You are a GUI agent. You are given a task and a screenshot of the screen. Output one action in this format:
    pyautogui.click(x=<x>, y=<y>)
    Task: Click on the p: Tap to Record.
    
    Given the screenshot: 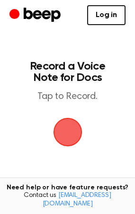 What is the action you would take?
    pyautogui.click(x=67, y=97)
    